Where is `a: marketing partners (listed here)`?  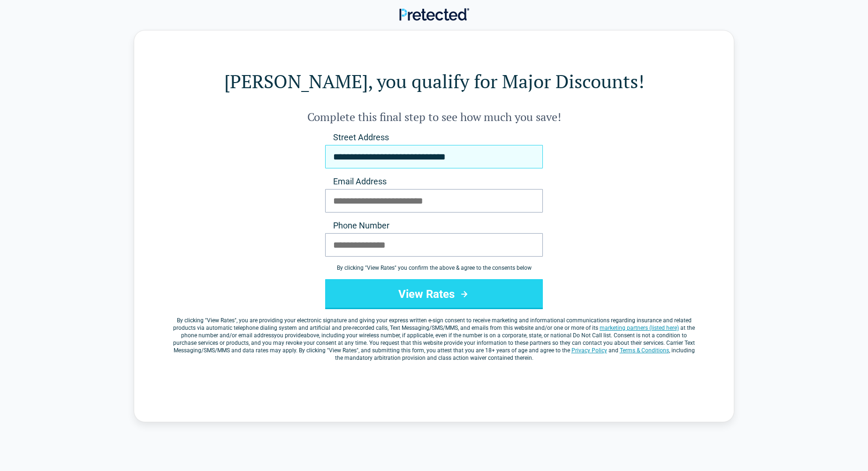 a: marketing partners (listed here) is located at coordinates (639, 327).